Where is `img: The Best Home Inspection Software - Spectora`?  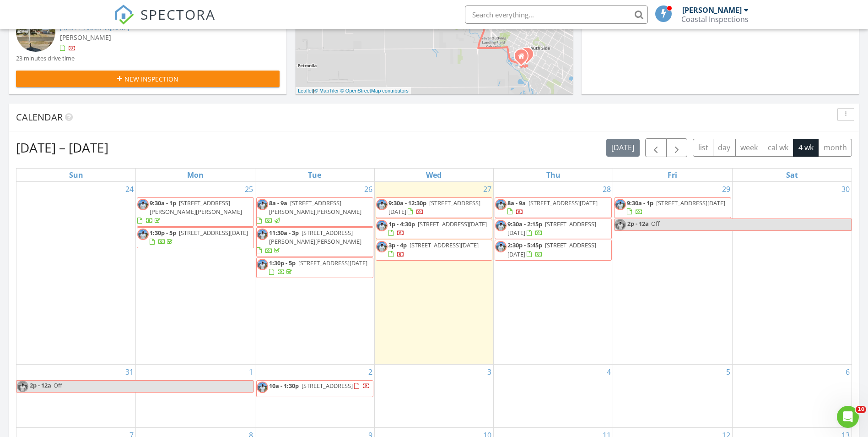
img: The Best Home Inspection Software - Spectora is located at coordinates (124, 15).